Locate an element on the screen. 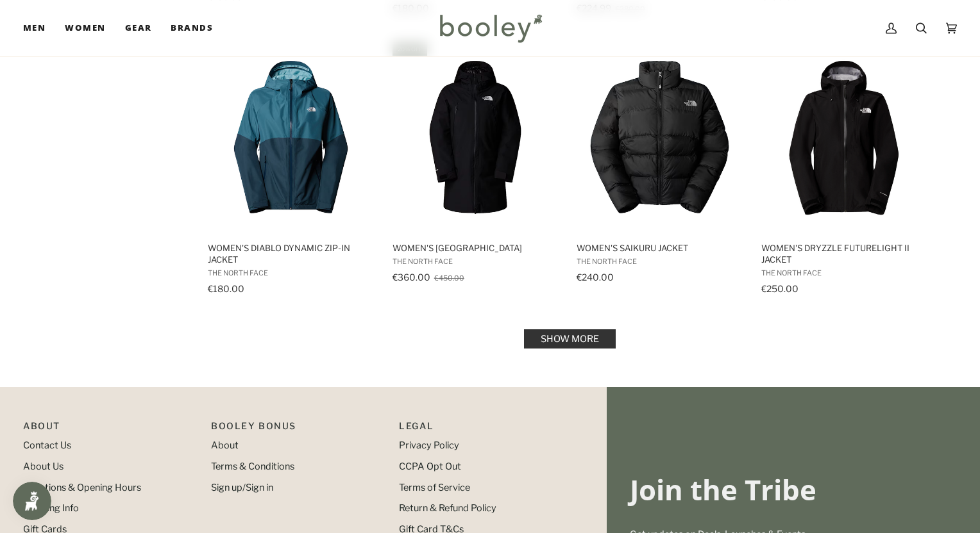 The image size is (980, 533). a: Terms of Service is located at coordinates (434, 488).